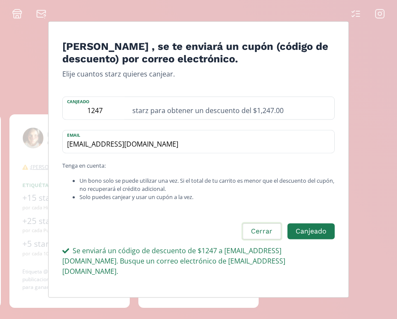 Image resolution: width=397 pixels, height=319 pixels. I want to click on label: Canjeado, so click(95, 101).